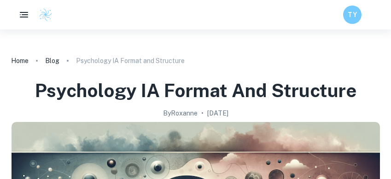  Describe the element at coordinates (180, 113) in the screenshot. I see `h2: By Roxanne` at that location.